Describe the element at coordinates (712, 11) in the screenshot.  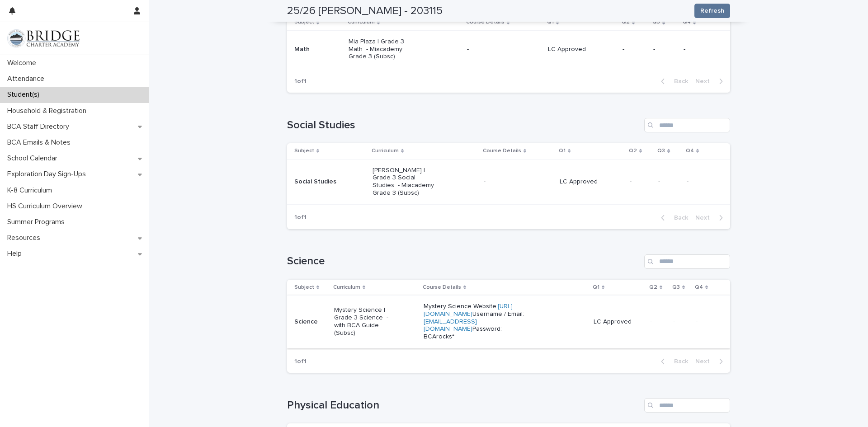
I see `button: Refresh` at that location.